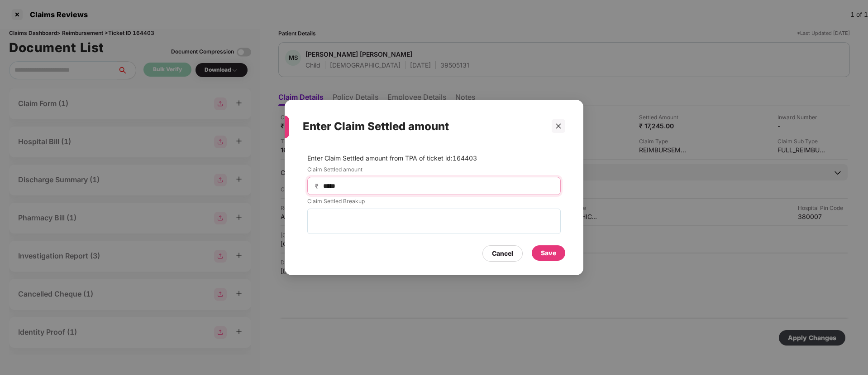 Image resolution: width=868 pixels, height=375 pixels. What do you see at coordinates (548, 253) in the screenshot?
I see `div: Save` at bounding box center [548, 253].